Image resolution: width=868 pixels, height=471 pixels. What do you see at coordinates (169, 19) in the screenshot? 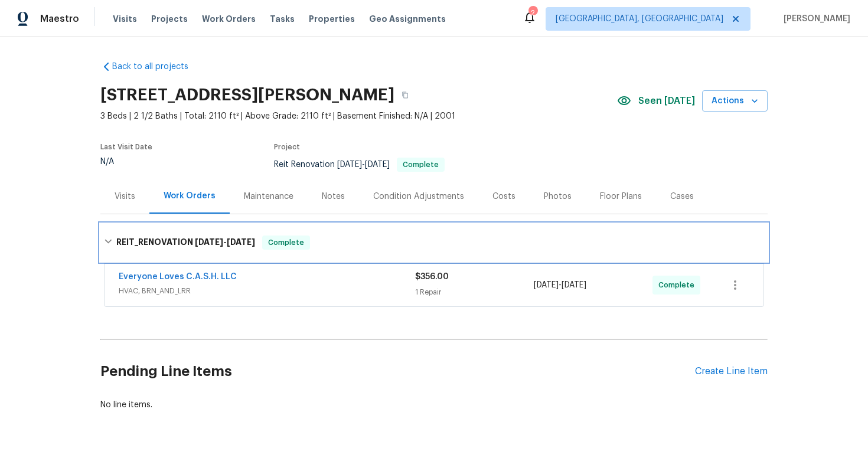
I see `span: Projects` at bounding box center [169, 19].